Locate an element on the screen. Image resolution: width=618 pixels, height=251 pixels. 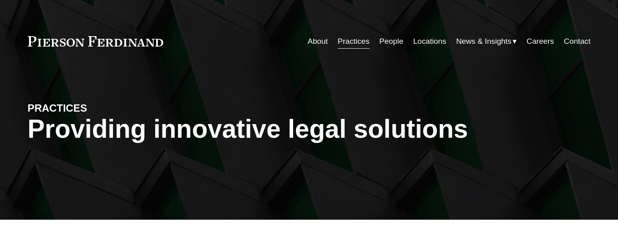
a: Locations is located at coordinates (430, 41).